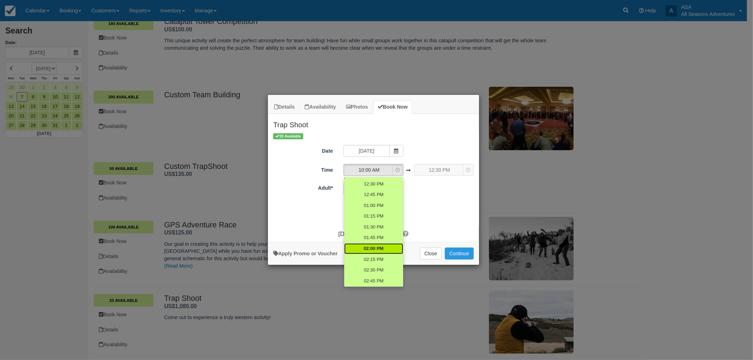  Describe the element at coordinates (373, 176) in the screenshot. I see `div: Item Modal` at that location.